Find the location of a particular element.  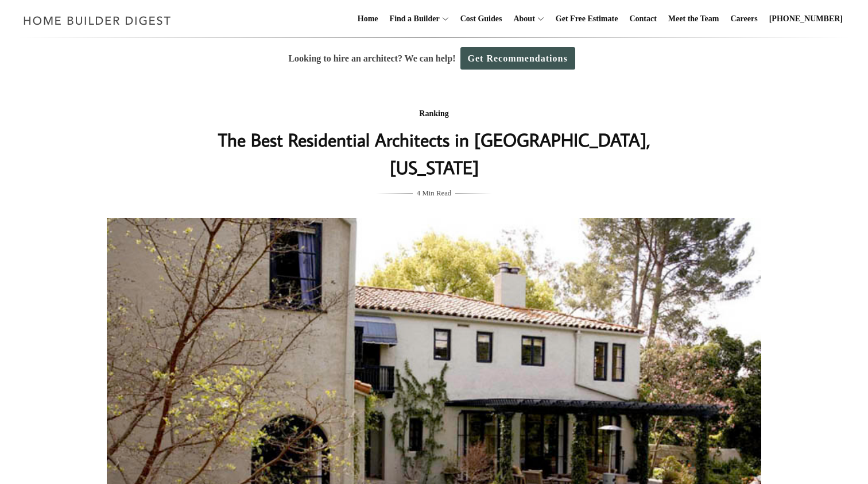

span: 4 Min Read is located at coordinates (434, 193).